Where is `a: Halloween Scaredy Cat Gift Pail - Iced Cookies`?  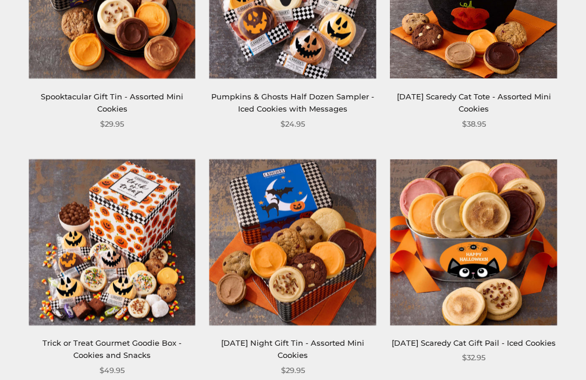 a: Halloween Scaredy Cat Gift Pail - Iced Cookies is located at coordinates (473, 243).